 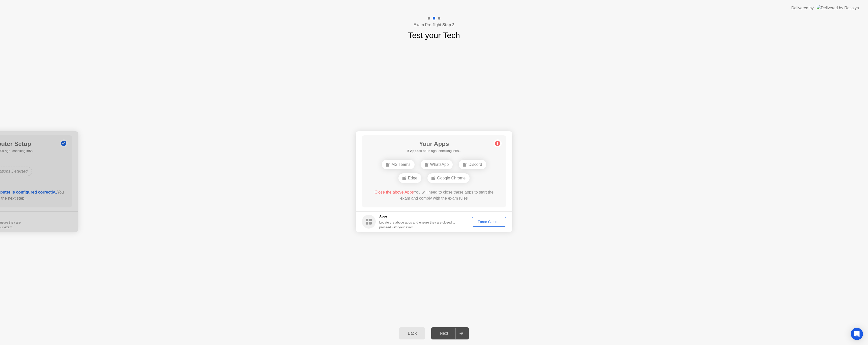 I want to click on div: Back, so click(x=412, y=333).